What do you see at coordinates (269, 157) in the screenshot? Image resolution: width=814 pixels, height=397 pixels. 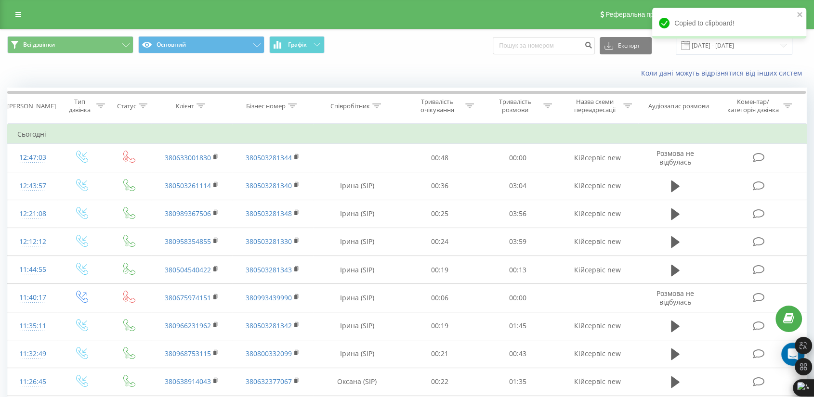 I see `a: 380503281344` at bounding box center [269, 157].